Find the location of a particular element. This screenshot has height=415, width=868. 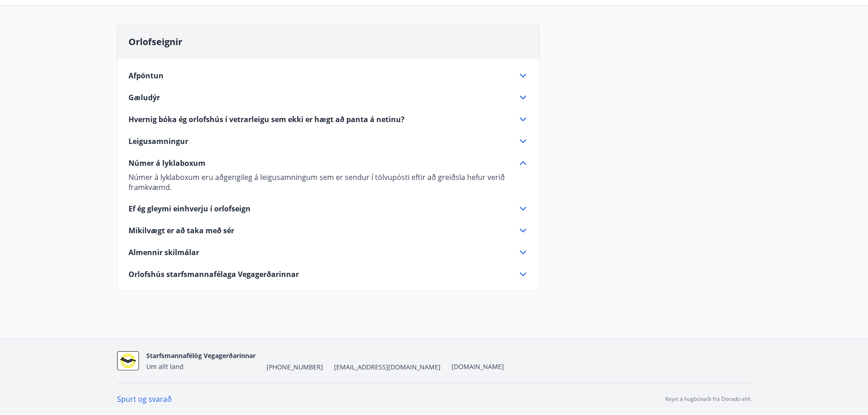

div: Afpöntun is located at coordinates (329, 76).